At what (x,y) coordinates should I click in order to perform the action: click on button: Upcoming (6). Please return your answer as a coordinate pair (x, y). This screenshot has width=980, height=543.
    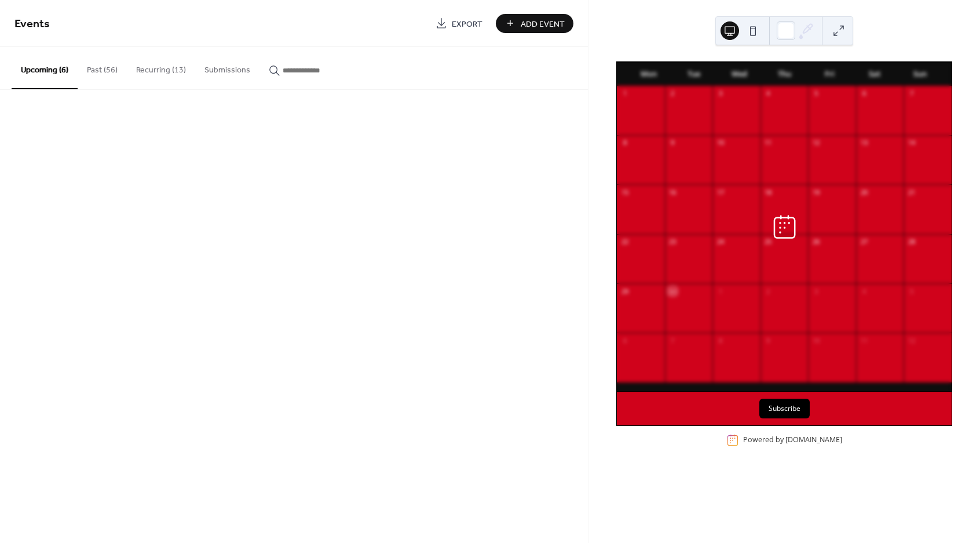
    Looking at the image, I should click on (44, 68).